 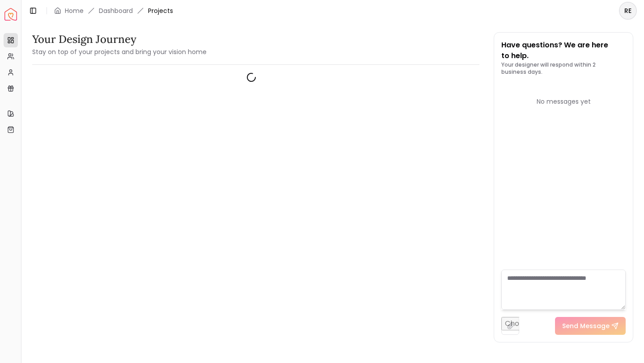 What do you see at coordinates (119, 52) in the screenshot?
I see `small: Stay on top of your projects and bring your vision home` at bounding box center [119, 52].